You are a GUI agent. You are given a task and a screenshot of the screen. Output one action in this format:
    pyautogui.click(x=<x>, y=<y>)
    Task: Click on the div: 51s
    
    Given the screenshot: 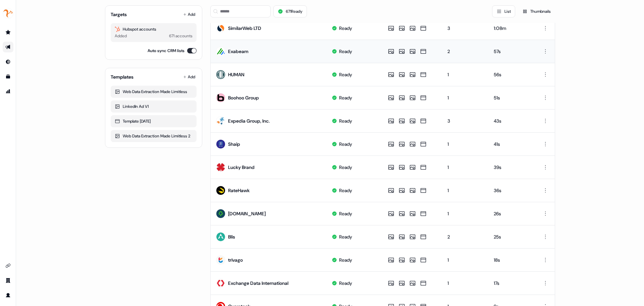 What is the action you would take?
    pyautogui.click(x=511, y=98)
    